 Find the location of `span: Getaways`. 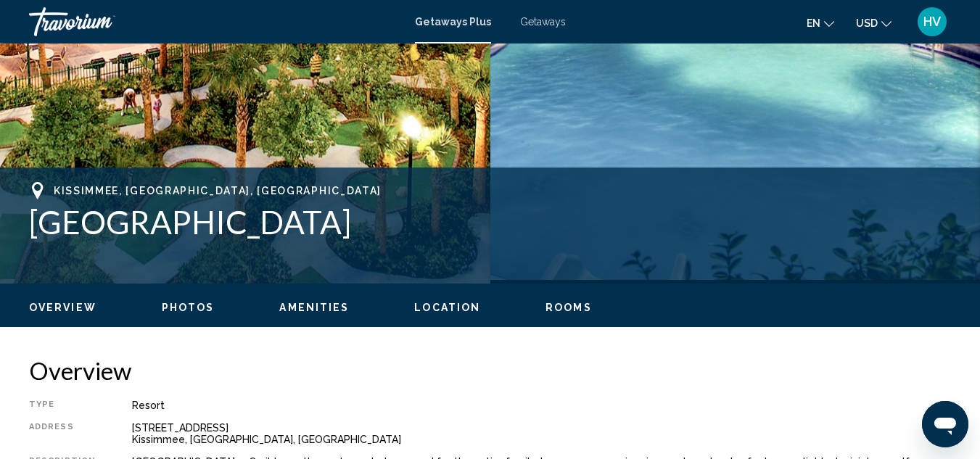

span: Getaways is located at coordinates (543, 22).